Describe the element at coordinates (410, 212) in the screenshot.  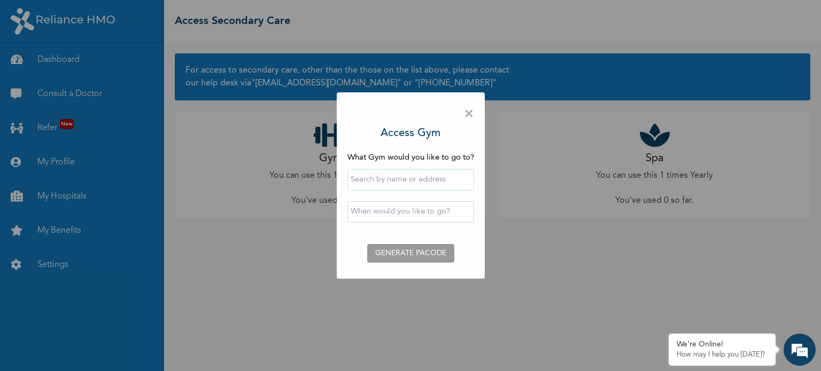
I see `input: When would you like to go?` at that location.